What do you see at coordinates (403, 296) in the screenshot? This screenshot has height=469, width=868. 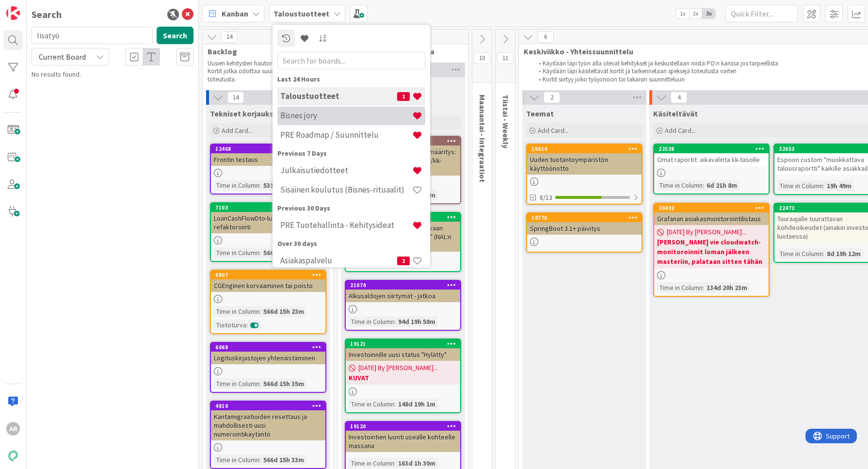 I see `div: Alkusaldojen siirtymät - jatkoa` at bounding box center [403, 296].